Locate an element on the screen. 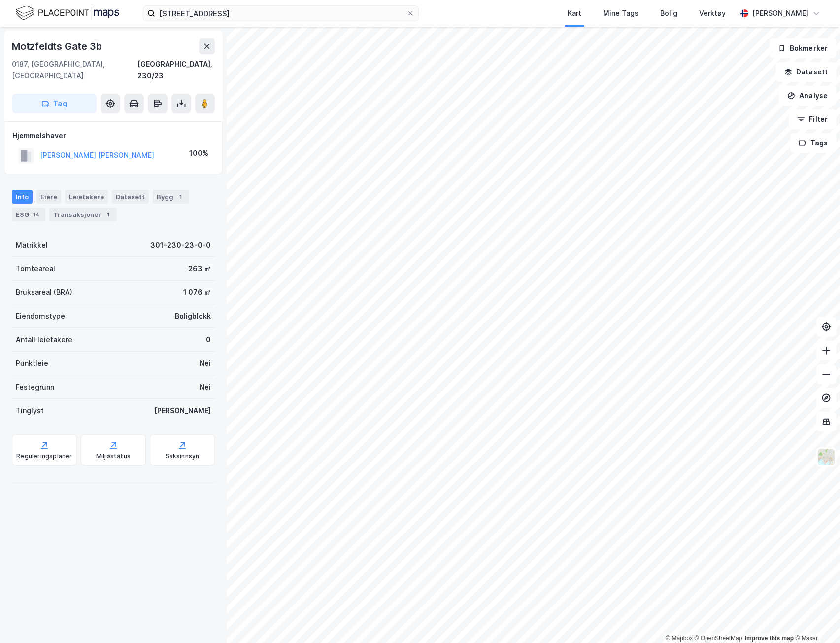 This screenshot has width=840, height=643. button: Tag is located at coordinates (55, 104).